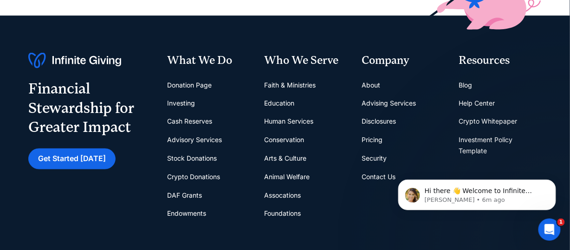  Describe the element at coordinates (181, 104) in the screenshot. I see `a: Investing` at that location.